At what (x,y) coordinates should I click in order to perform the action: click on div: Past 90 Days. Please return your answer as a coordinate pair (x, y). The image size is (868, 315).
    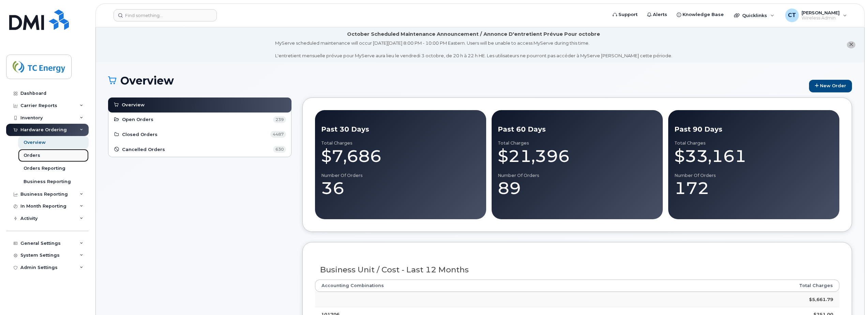
    Looking at the image, I should click on (754, 129).